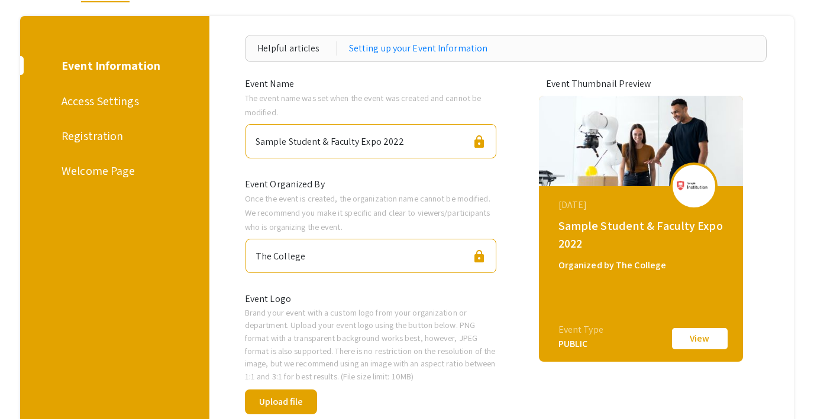 The image size is (814, 419). Describe the element at coordinates (297, 48) in the screenshot. I see `div: Helpful articles` at that location.